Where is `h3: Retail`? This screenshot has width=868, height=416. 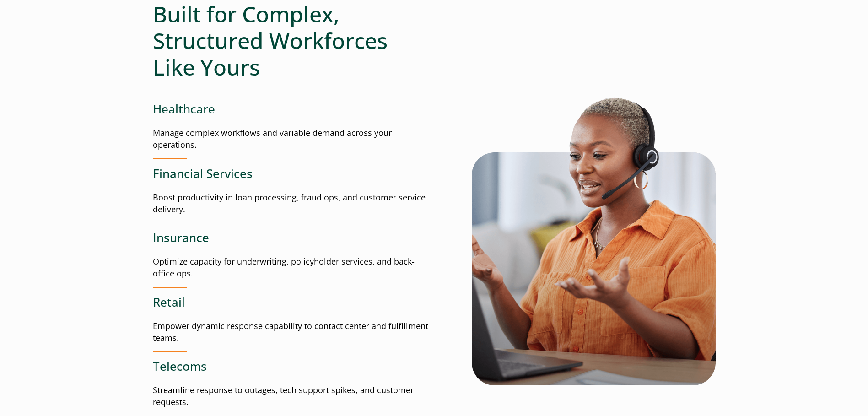 h3: Retail is located at coordinates (293, 302).